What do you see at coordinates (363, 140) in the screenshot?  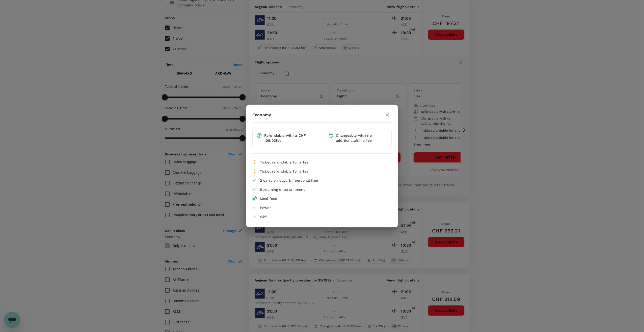 I see `span: airline fee` at bounding box center [363, 140].